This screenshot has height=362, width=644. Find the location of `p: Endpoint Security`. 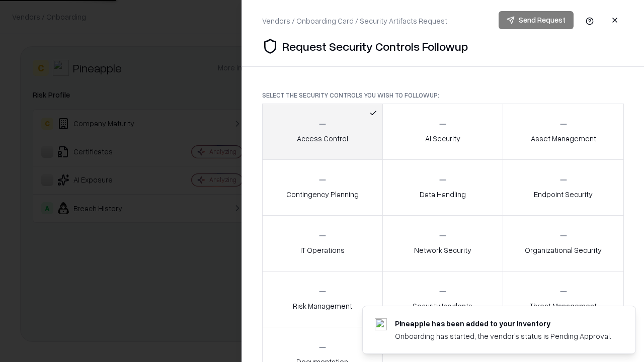

p: Endpoint Security is located at coordinates (563, 194).